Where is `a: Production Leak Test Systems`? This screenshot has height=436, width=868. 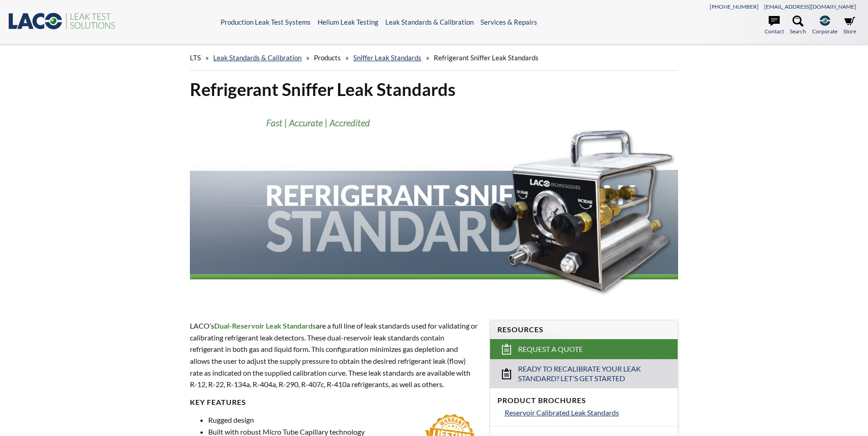 a: Production Leak Test Systems is located at coordinates (266, 22).